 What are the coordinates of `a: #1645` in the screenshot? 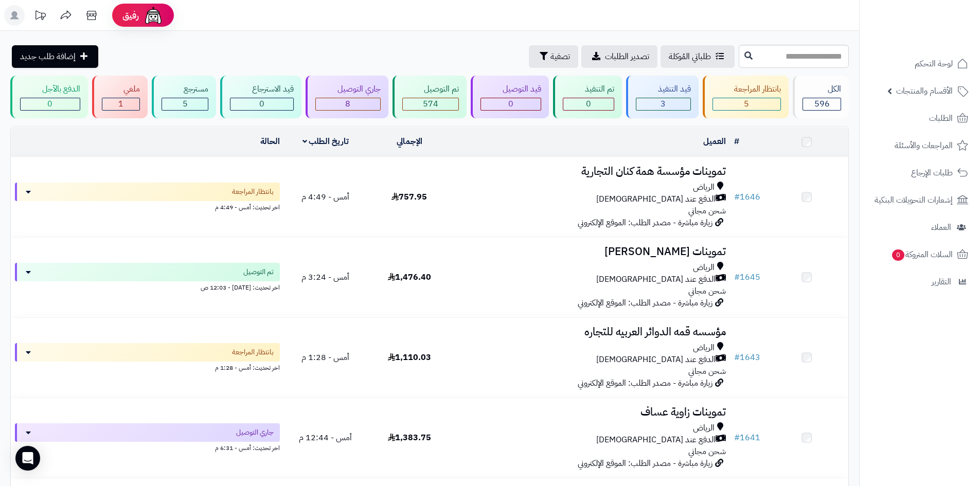 It's located at (747, 277).